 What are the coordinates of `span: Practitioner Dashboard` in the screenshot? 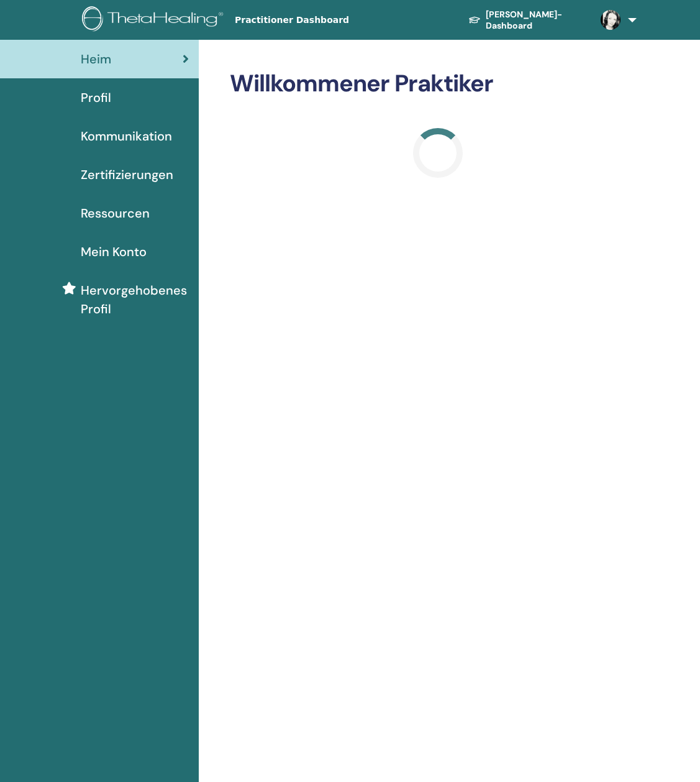 It's located at (328, 20).